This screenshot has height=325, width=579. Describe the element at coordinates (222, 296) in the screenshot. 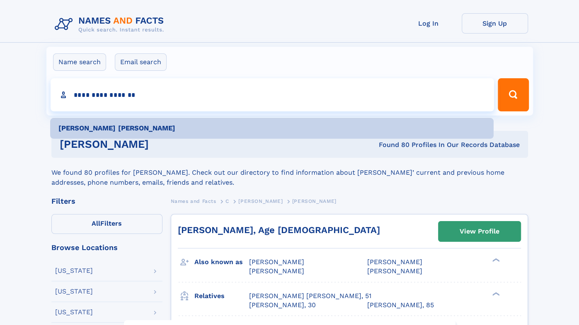

I see `h3: Relatives` at that location.